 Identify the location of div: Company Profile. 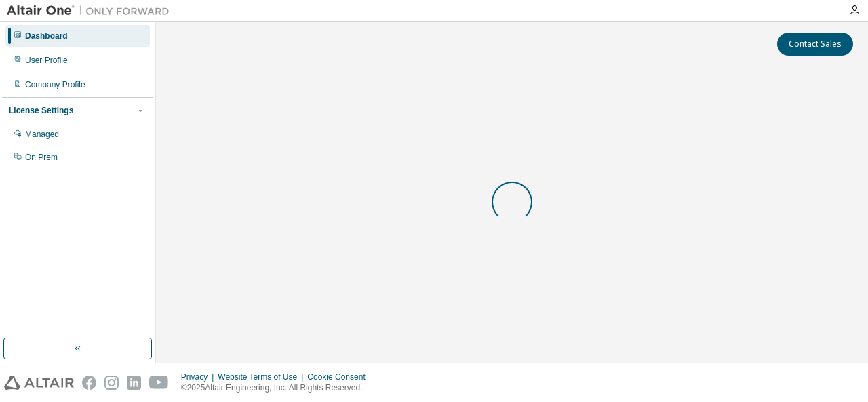
(55, 85).